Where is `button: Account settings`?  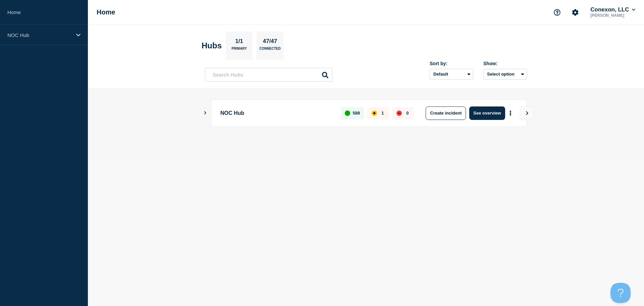
button: Account settings is located at coordinates (576, 13).